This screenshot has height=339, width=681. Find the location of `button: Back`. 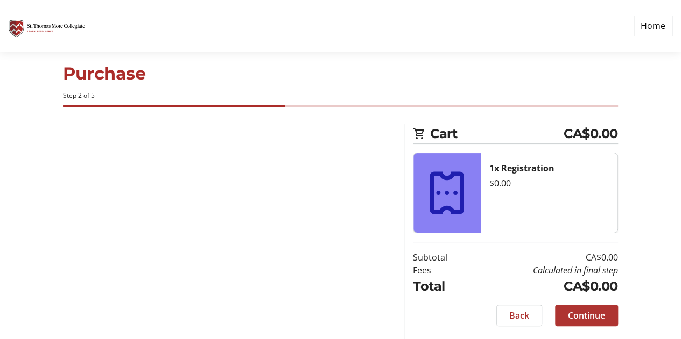

button: Back is located at coordinates (519, 316).